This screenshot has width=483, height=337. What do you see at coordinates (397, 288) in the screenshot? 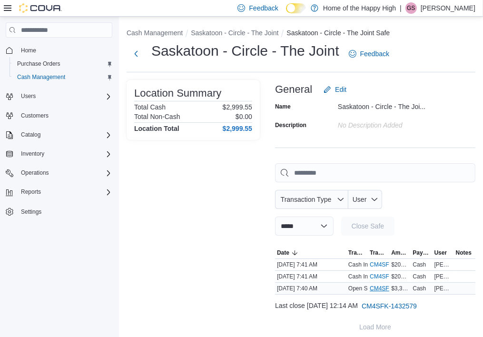
I see `a: CM4SFK-1432695External link` at bounding box center [397, 288].